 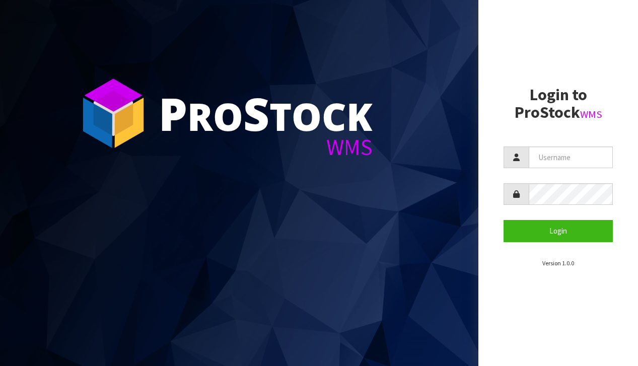 What do you see at coordinates (265, 113) in the screenshot?
I see `div: ro tock` at bounding box center [265, 113].